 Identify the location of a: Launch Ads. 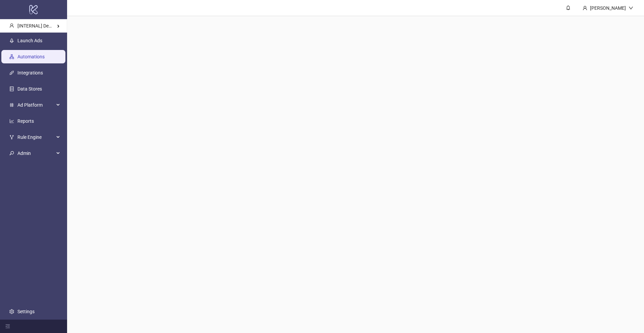
(30, 41).